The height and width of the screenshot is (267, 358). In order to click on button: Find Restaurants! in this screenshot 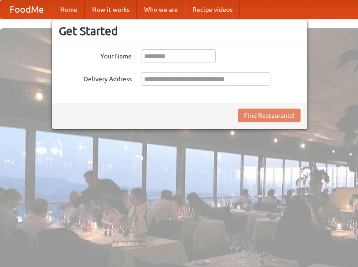, I will do `click(269, 116)`.